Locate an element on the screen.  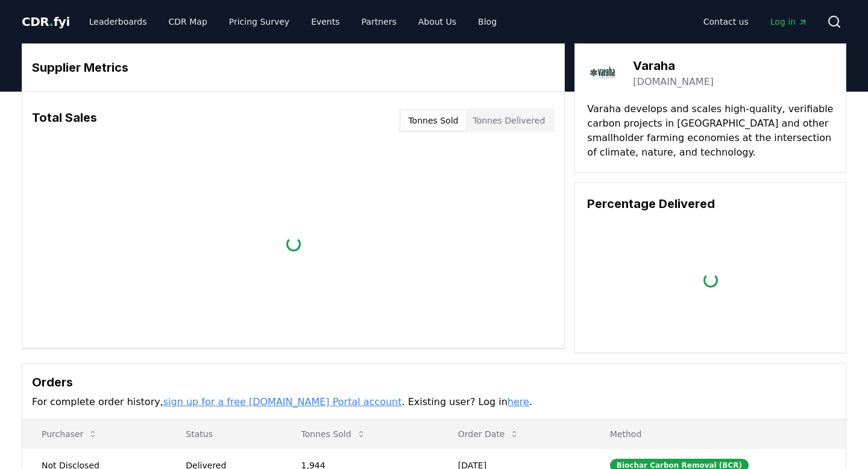
p: For complete order history, . Existing user? Log in . is located at coordinates (434, 402).